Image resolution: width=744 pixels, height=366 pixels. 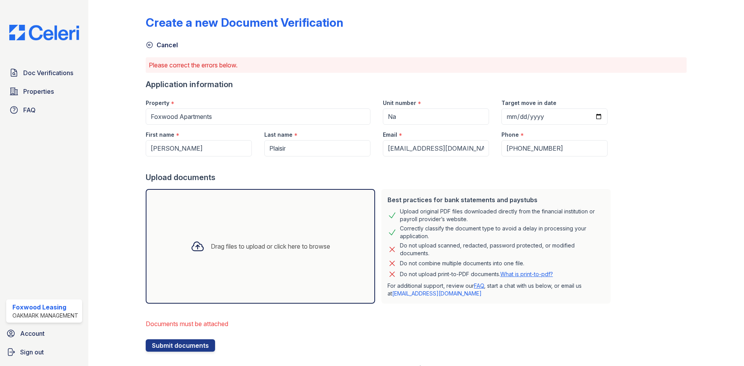 What do you see at coordinates (44, 73) in the screenshot?
I see `a: Doc Verifications` at bounding box center [44, 73].